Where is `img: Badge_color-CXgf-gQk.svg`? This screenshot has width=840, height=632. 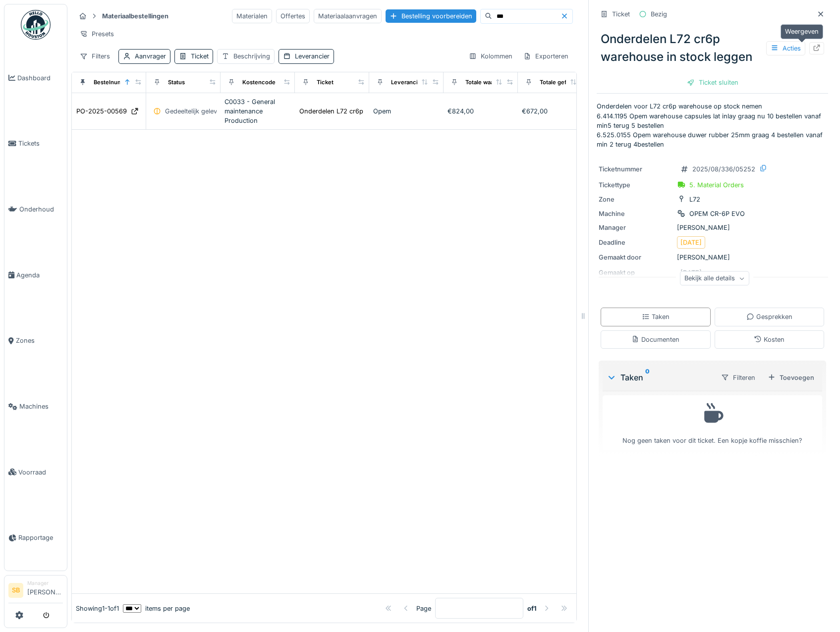
img: Badge_color-CXgf-gQk.svg is located at coordinates (36, 25).